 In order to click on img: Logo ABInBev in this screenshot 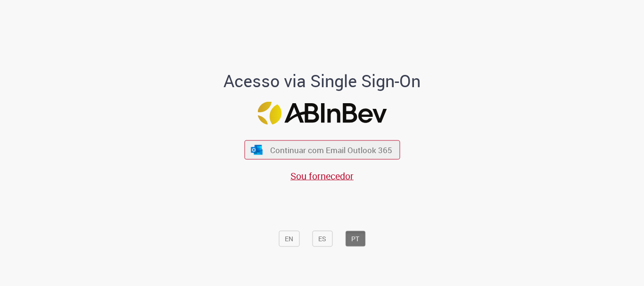, I will do `click(322, 113)`.